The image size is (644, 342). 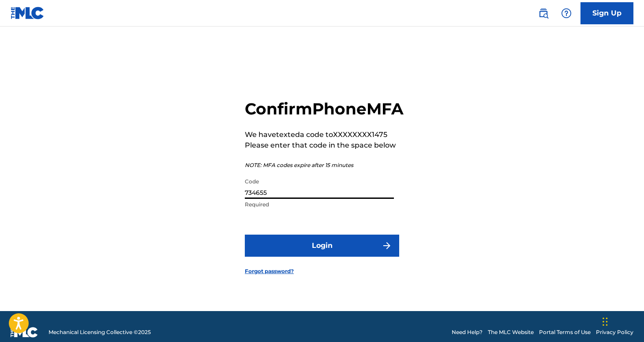 I want to click on img: MLC Logo, so click(x=27, y=13).